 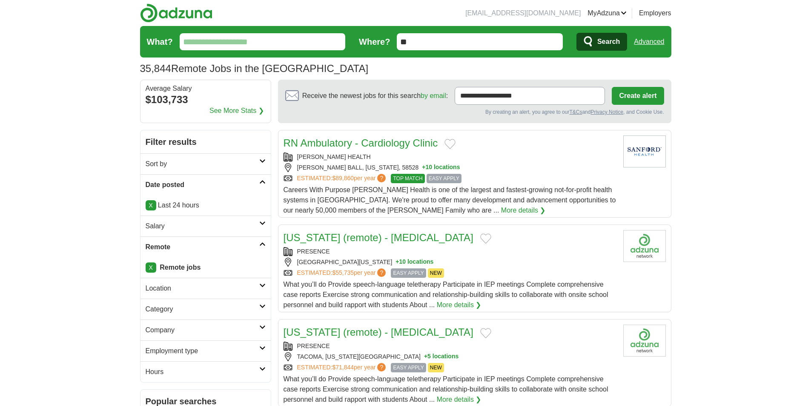 What do you see at coordinates (343, 273) in the screenshot?
I see `span: $55,735` at bounding box center [343, 273].